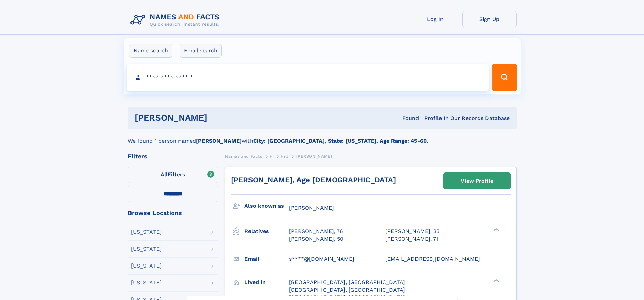 This screenshot has height=300, width=644. Describe the element at coordinates (177, 20) in the screenshot. I see `img: Logo Names and Facts` at that location.